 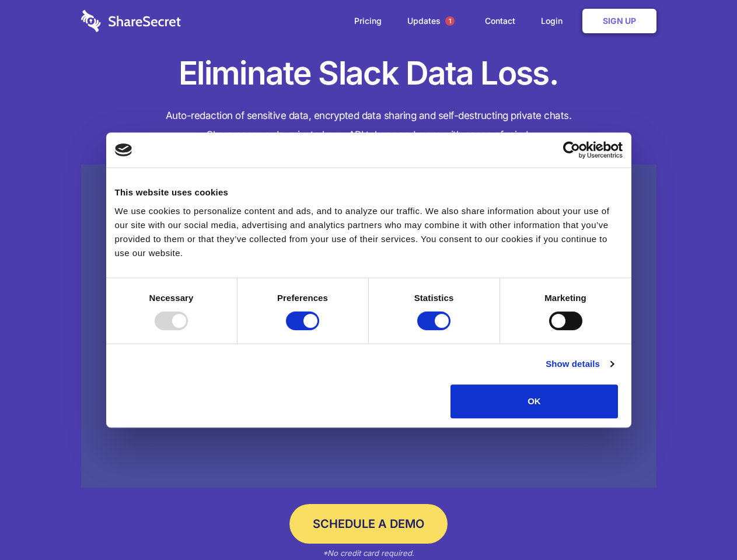 I want to click on a: Sign Up, so click(x=619, y=21).